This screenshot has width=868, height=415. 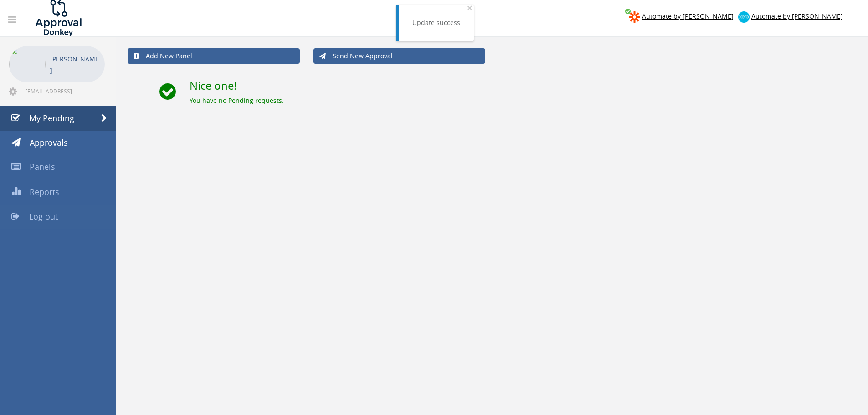 I want to click on img: xero-logo.png, so click(x=744, y=17).